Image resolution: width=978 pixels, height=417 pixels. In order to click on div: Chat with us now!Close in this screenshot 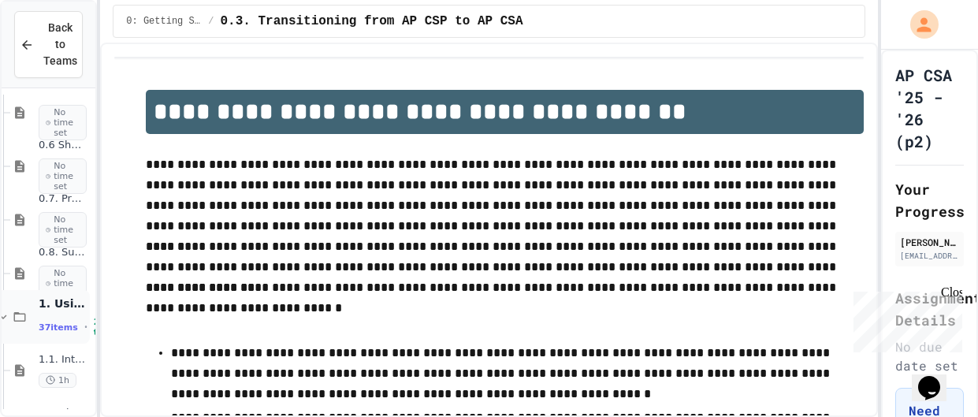, I will do `click(58, 53)`.